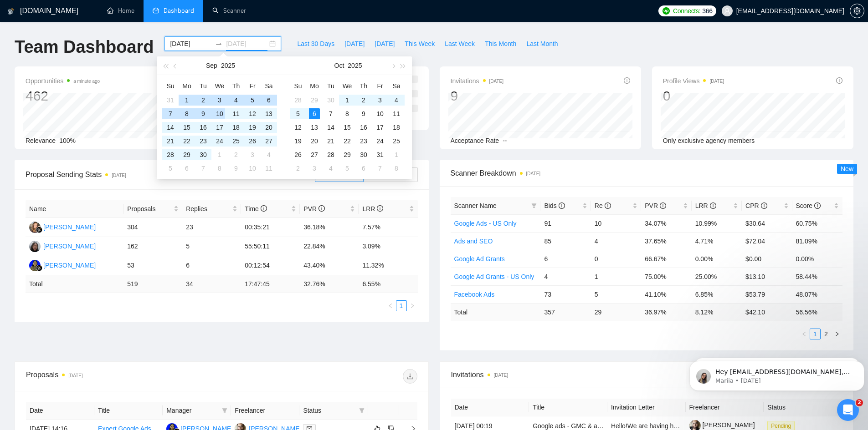 This screenshot has width=868, height=430. Describe the element at coordinates (380, 168) in the screenshot. I see `div: 7` at that location.